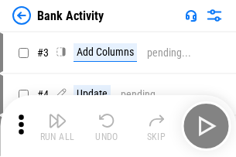 The height and width of the screenshot is (157, 236). What do you see at coordinates (191, 15) in the screenshot?
I see `img: Support` at bounding box center [191, 15].